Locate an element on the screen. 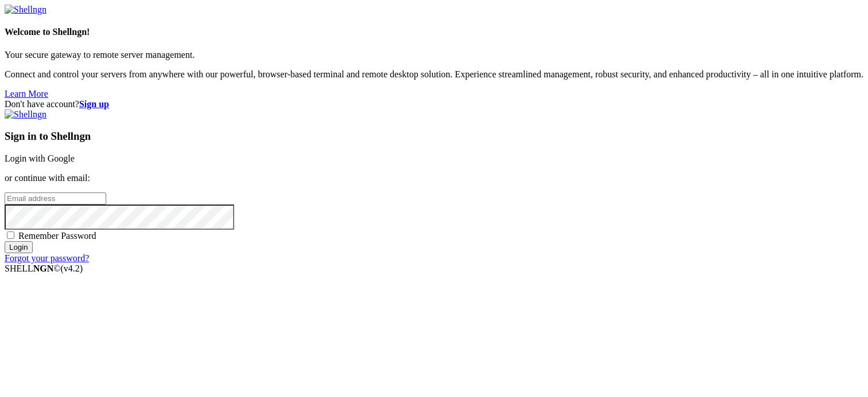 This screenshot has width=868, height=397. h4: Welcome to Shellngn! is located at coordinates (434, 32).